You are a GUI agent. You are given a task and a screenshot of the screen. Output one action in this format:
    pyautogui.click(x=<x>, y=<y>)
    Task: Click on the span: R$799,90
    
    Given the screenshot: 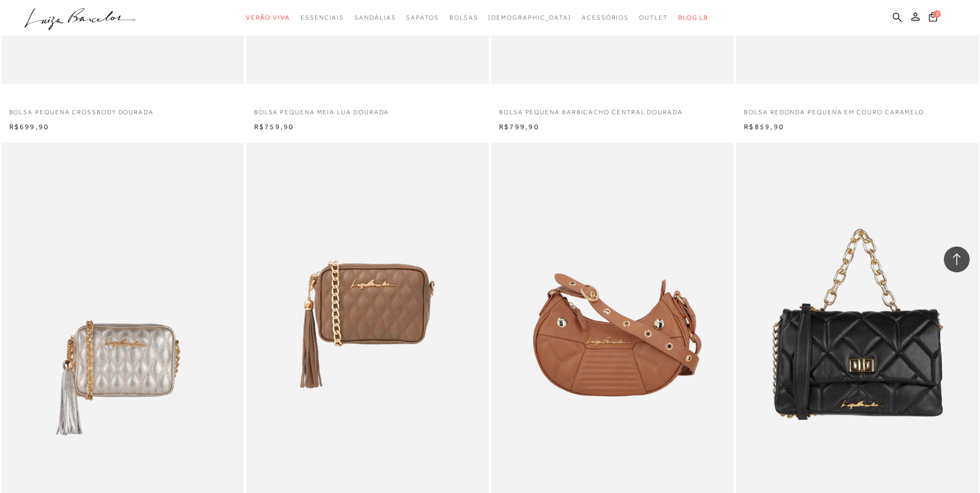 What is the action you would take?
    pyautogui.click(x=519, y=126)
    